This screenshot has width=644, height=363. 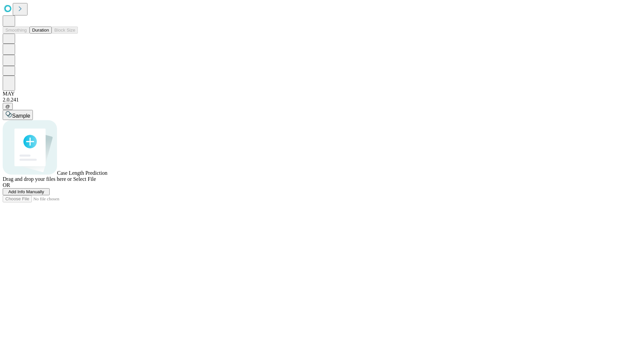 I want to click on button: Sample, so click(x=18, y=115).